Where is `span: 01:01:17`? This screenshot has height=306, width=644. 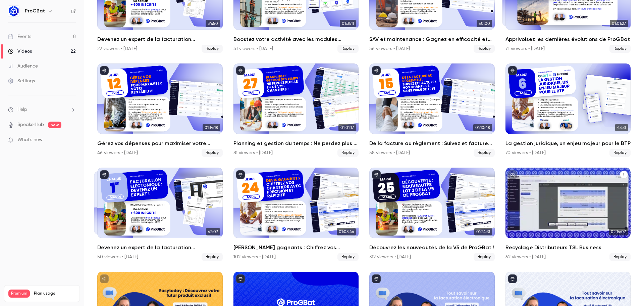 span: 01:01:17 is located at coordinates (348, 128).